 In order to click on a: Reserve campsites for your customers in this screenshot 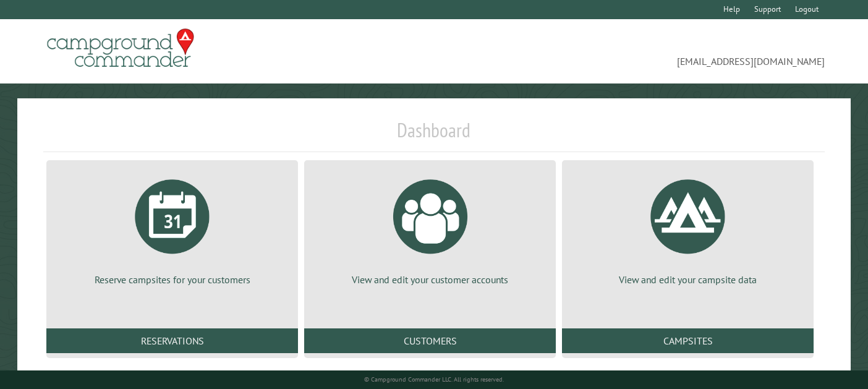, I will do `click(172, 228)`.